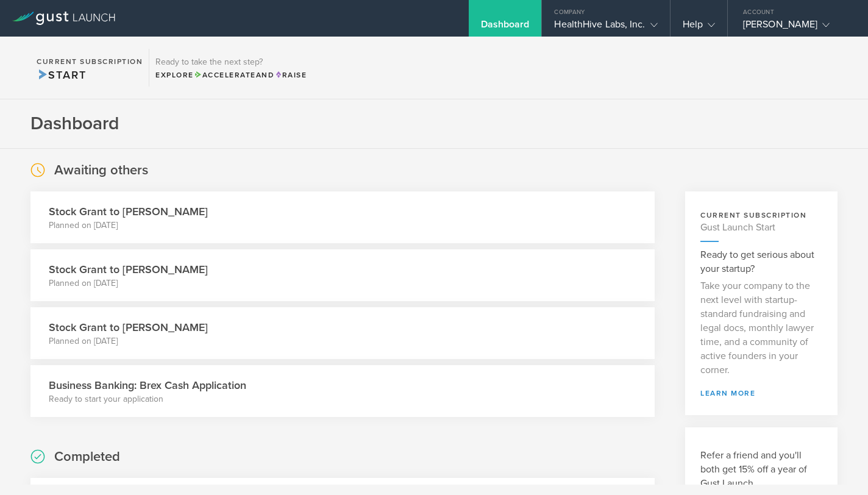  Describe the element at coordinates (761, 263) in the screenshot. I see `h3: Ready to get serious about your startup?` at that location.